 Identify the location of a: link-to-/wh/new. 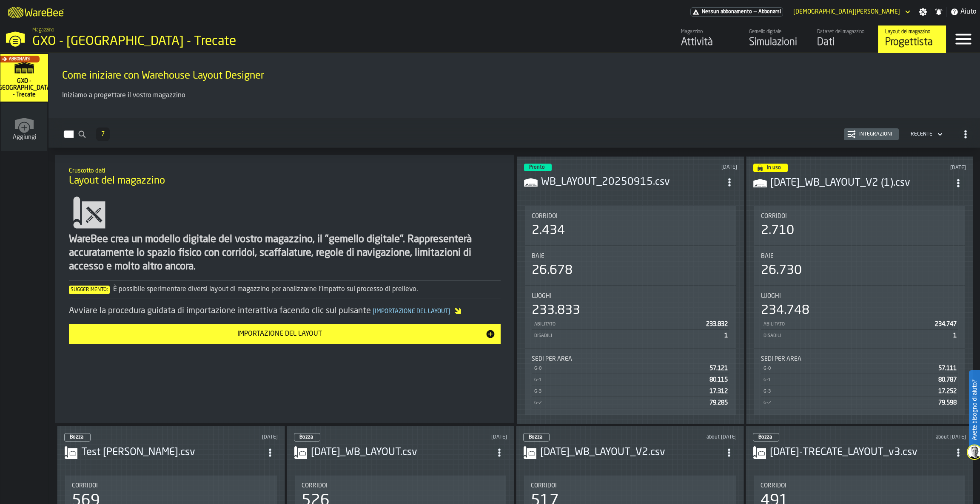
(24, 128).